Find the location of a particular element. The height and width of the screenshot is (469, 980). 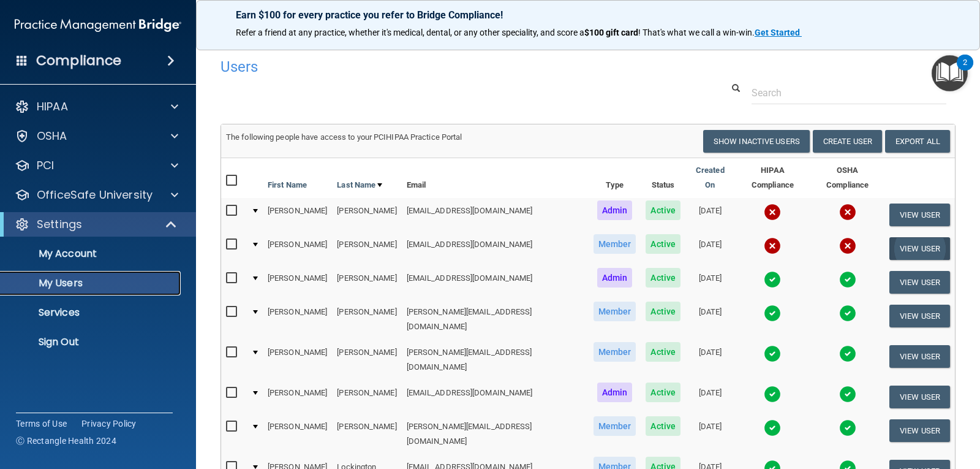

th: HIPAA Compliance is located at coordinates (773, 178).